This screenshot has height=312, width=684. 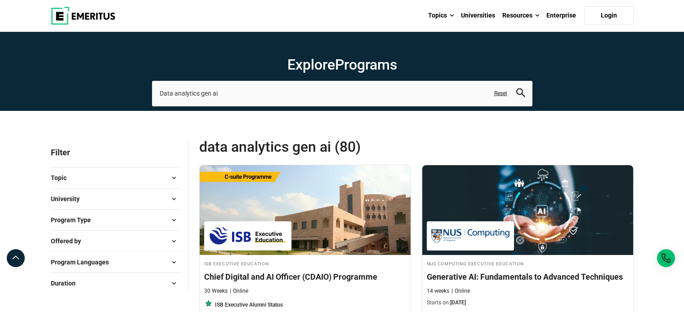 What do you see at coordinates (527, 303) in the screenshot?
I see `p: Starts on:` at bounding box center [527, 303].